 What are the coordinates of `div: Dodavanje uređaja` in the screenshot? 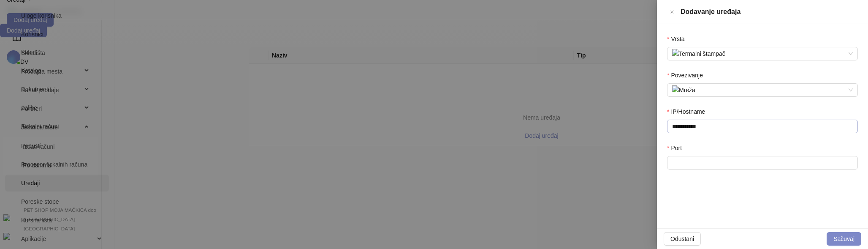 It's located at (769, 12).